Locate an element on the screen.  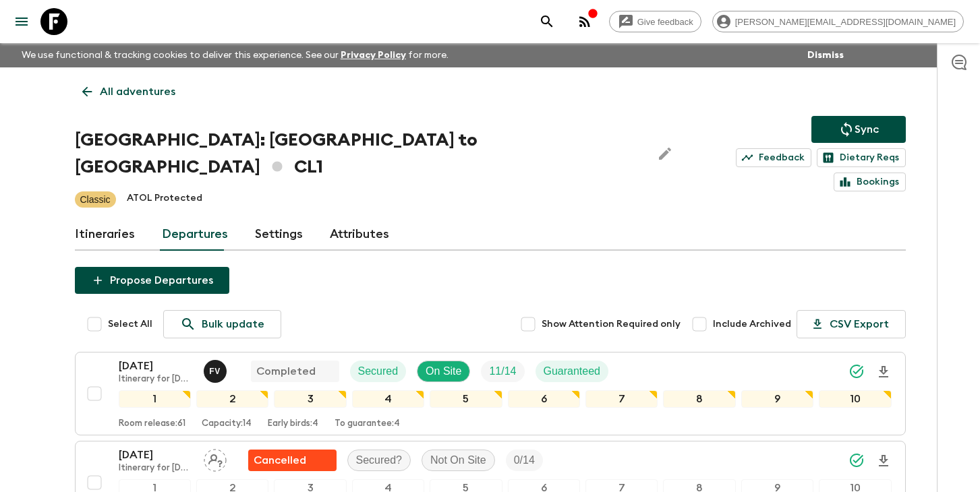
div: 4 is located at coordinates (388, 399).